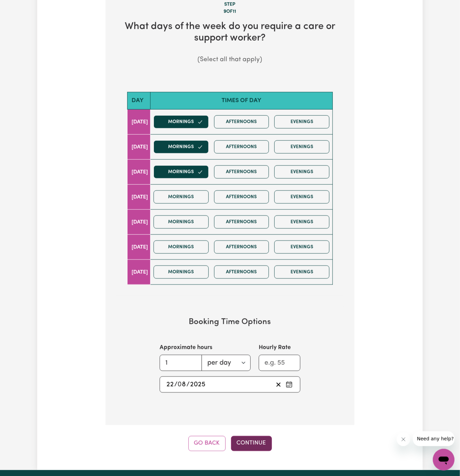  I want to click on label: Hourly Rate, so click(275, 348).